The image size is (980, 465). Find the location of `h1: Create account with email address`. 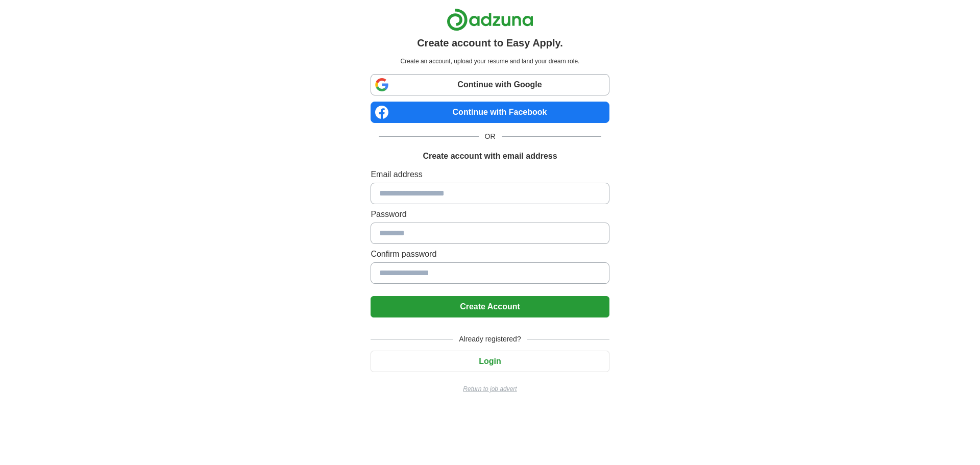

h1: Create account with email address is located at coordinates (490, 156).